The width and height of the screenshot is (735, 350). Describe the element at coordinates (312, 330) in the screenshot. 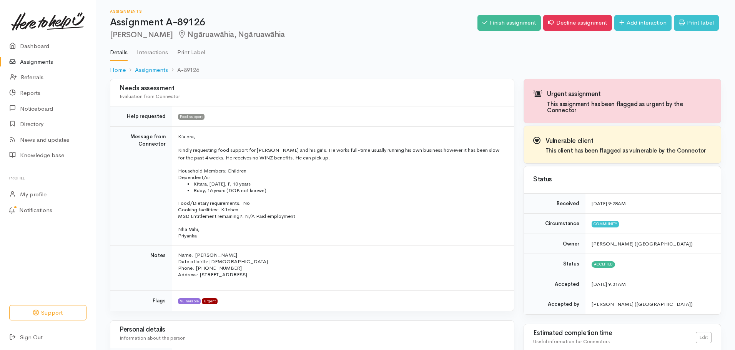

I see `h3: Personal details` at that location.